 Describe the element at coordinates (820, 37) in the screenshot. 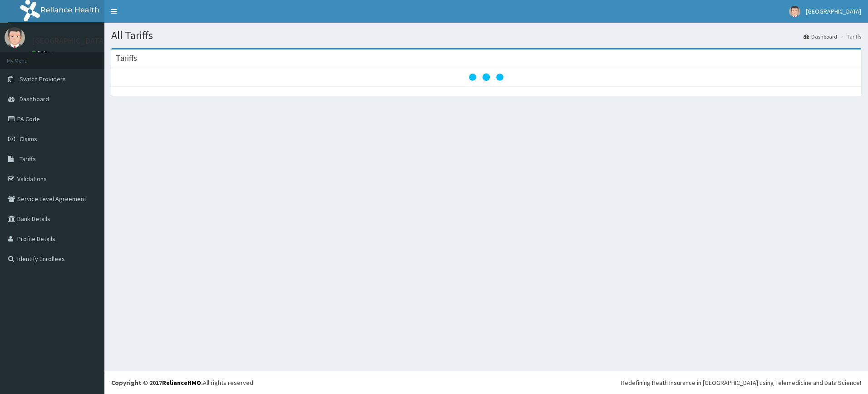

I see `a: Dashboard` at that location.